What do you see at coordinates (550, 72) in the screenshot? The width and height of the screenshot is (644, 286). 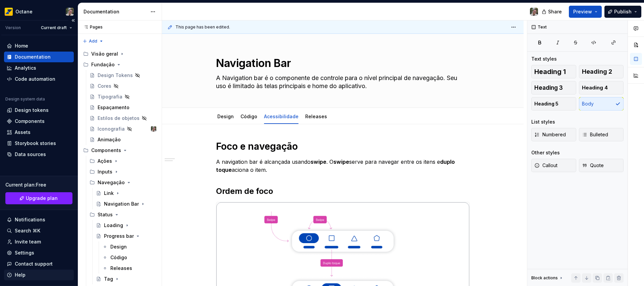 I see `span: Heading 1` at bounding box center [550, 72].